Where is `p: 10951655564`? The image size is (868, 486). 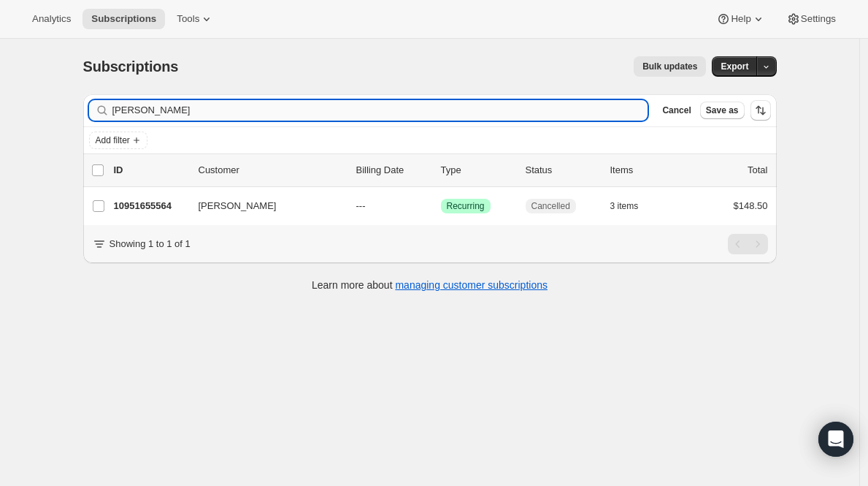
p: 10951655564 is located at coordinates (150, 207).